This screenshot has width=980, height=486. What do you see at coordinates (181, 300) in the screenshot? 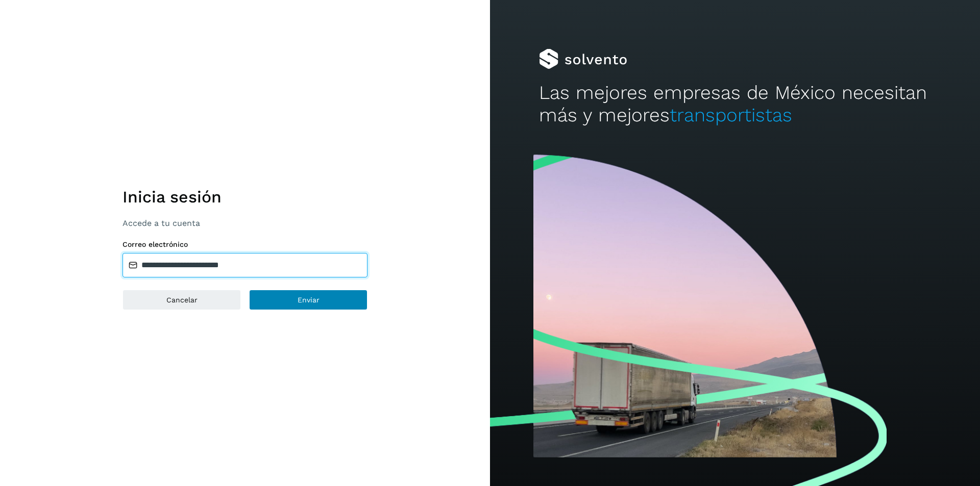
I see `button: Cancelar` at bounding box center [181, 300].